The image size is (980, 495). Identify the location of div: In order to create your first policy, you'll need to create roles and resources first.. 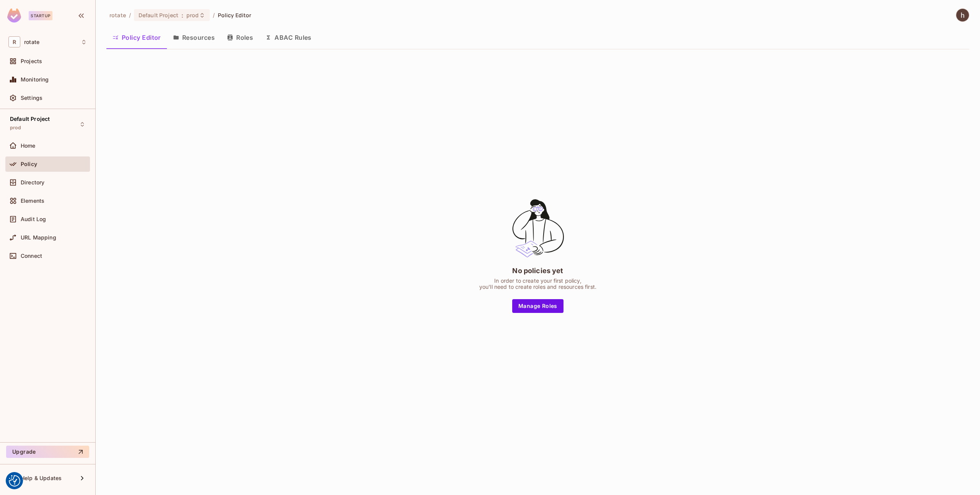
(538, 284).